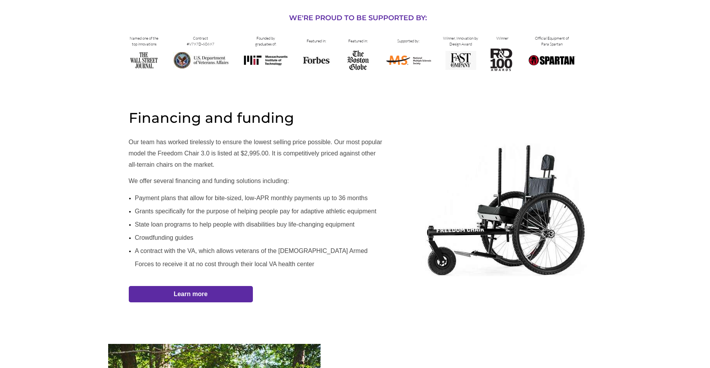 The height and width of the screenshot is (368, 710). What do you see at coordinates (255, 153) in the screenshot?
I see `span: Our team has worked tirelessly to ensure the lowest selling price possible. Our most popular mode...` at bounding box center [255, 153].